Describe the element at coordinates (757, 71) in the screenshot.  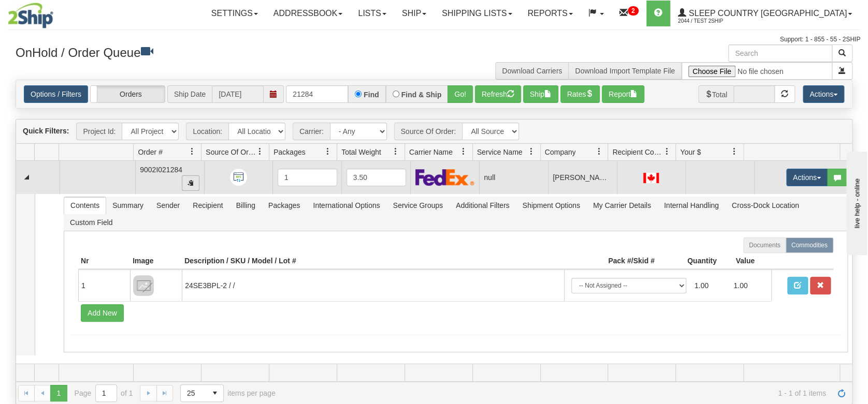
I see `input: Import` at that location.